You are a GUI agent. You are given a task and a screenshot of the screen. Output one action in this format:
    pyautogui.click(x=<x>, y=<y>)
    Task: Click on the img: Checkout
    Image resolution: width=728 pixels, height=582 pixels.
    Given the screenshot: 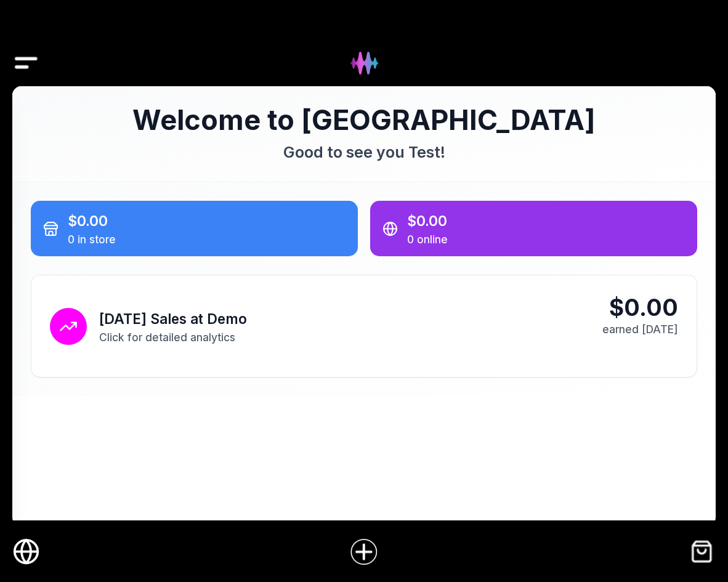 What is the action you would take?
    pyautogui.click(x=701, y=552)
    